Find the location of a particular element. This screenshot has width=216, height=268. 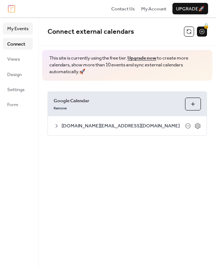

a: Settings is located at coordinates (18, 89).